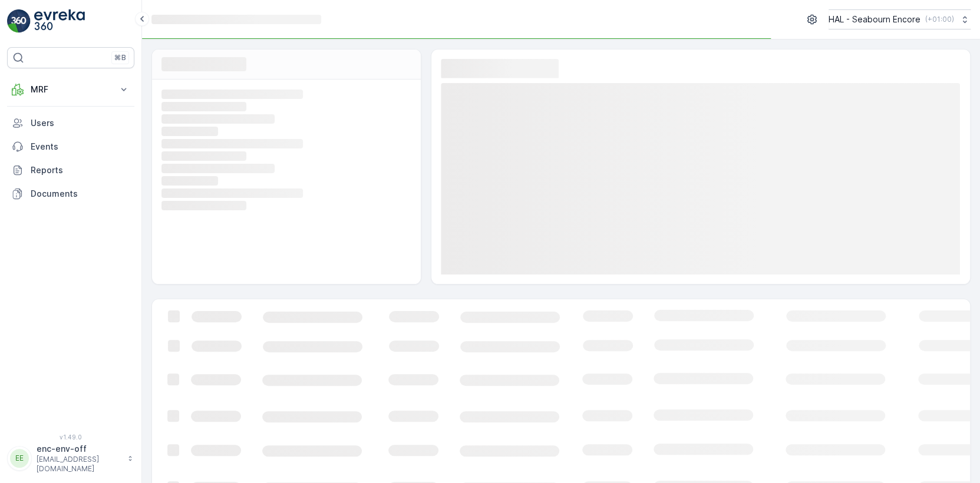 This screenshot has height=483, width=980. What do you see at coordinates (71, 123) in the screenshot?
I see `a: Users` at bounding box center [71, 123].